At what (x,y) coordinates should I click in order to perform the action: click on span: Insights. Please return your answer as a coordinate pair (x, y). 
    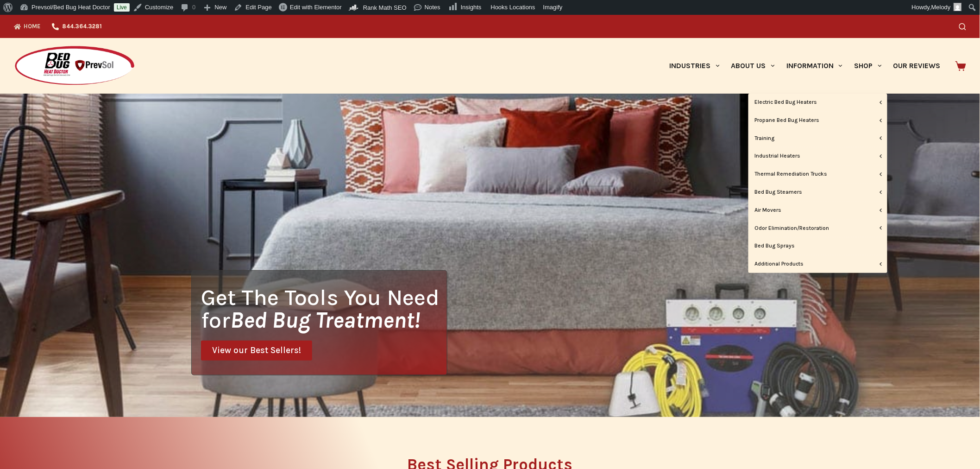
    Looking at the image, I should click on (471, 7).